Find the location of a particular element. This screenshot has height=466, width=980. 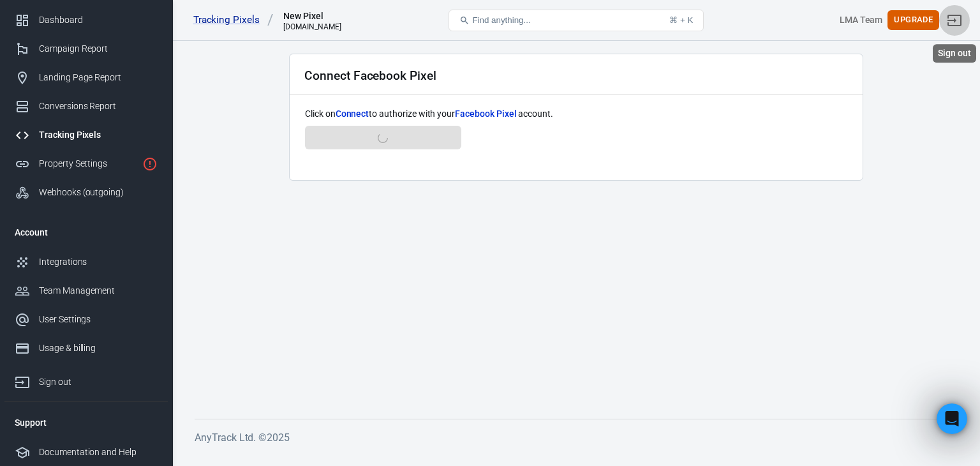

svg: Property is not installed yet is located at coordinates (150, 164).